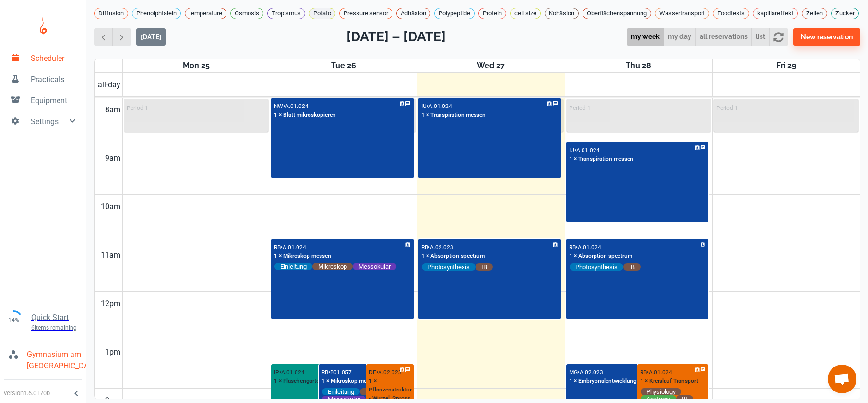  What do you see at coordinates (814, 13) in the screenshot?
I see `div: Zellen` at bounding box center [814, 13].